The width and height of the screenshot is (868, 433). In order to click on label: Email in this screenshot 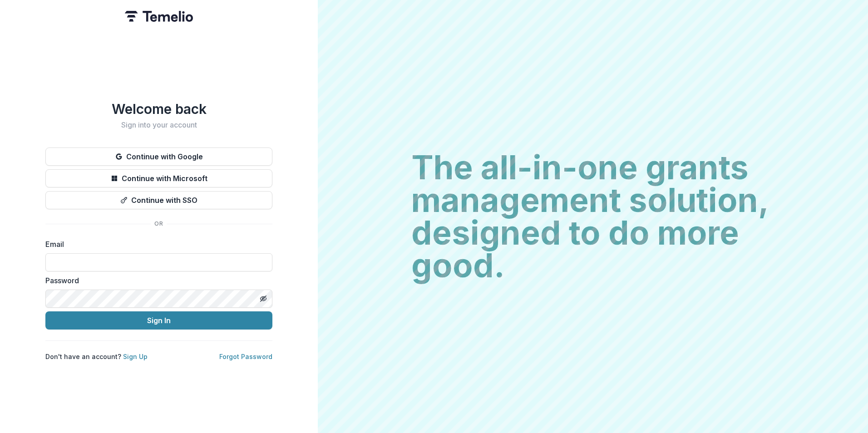, I will do `click(156, 244)`.